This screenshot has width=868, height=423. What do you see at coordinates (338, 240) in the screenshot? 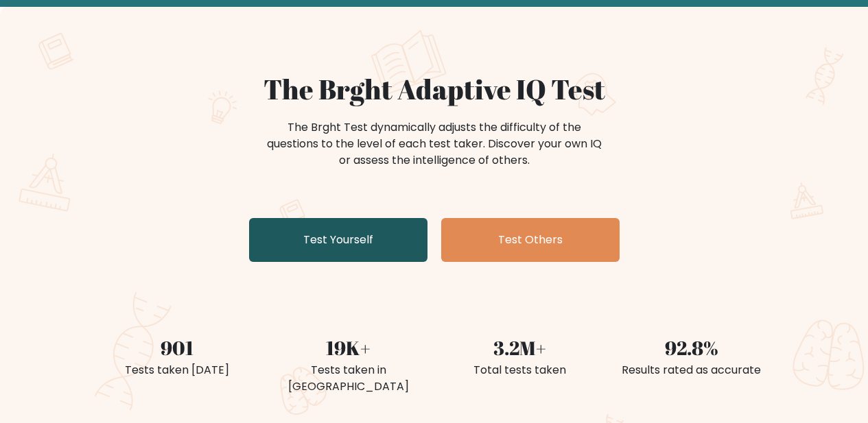
I see `a: Test Yourself` at bounding box center [338, 240].